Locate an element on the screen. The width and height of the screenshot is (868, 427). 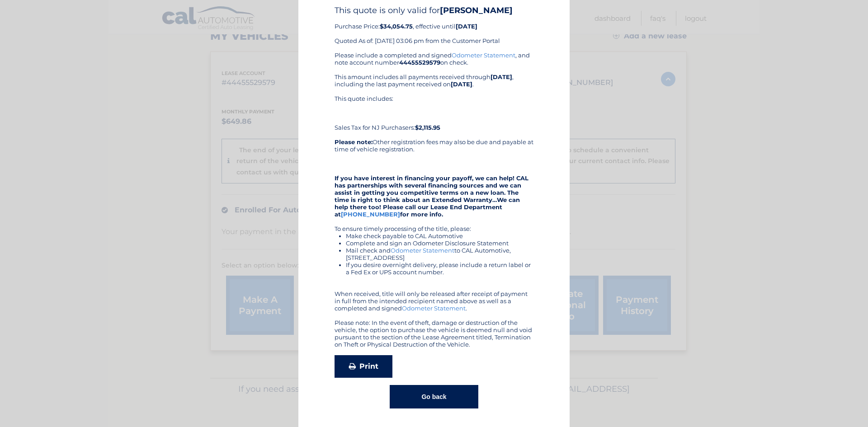
button: Go back is located at coordinates (433, 397).